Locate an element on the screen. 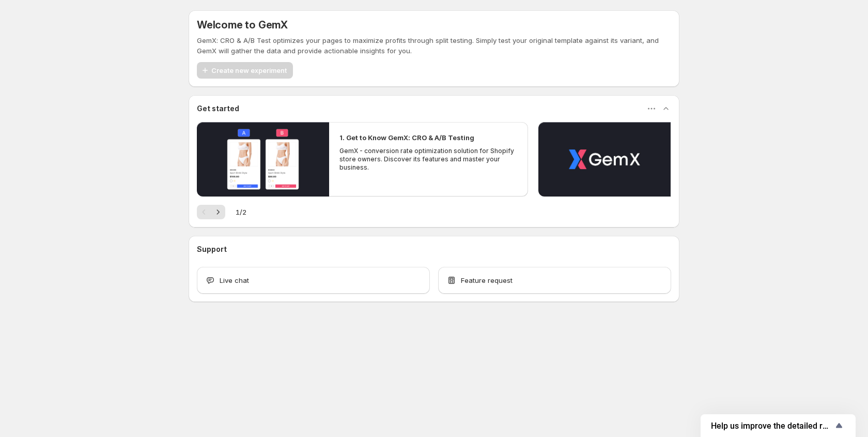 Image resolution: width=868 pixels, height=437 pixels. h3: Get started is located at coordinates (218, 108).